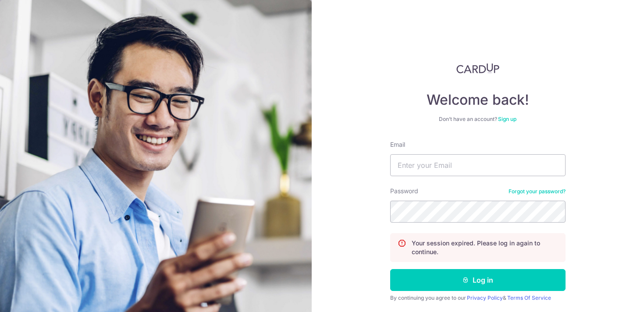 Image resolution: width=644 pixels, height=312 pixels. What do you see at coordinates (537, 191) in the screenshot?
I see `a: Forgot your password?` at bounding box center [537, 191].